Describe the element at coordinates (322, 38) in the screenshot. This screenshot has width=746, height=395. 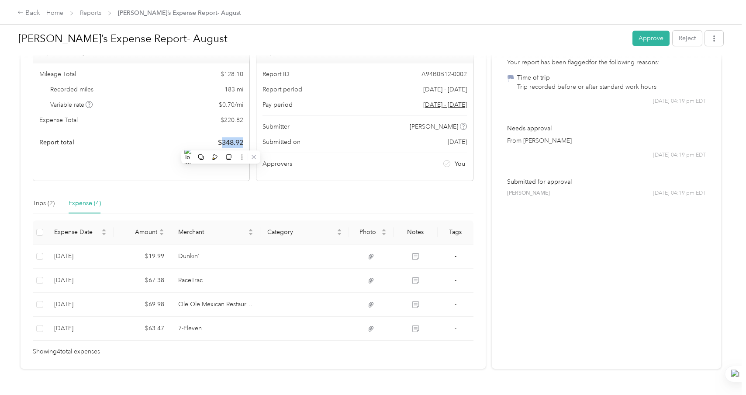
I see `h1: David’s Expense Report- August` at that location.